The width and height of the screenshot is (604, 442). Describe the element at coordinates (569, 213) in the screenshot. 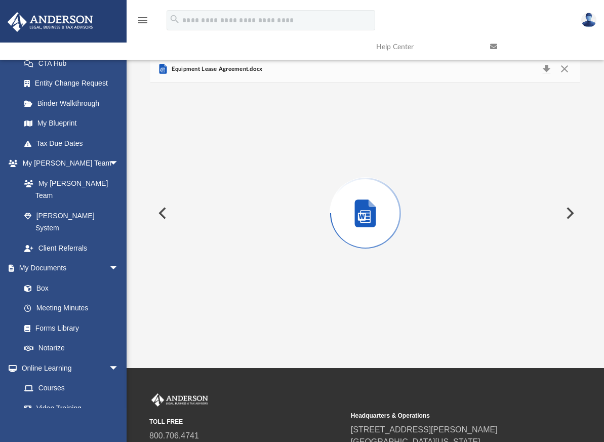

I see `button: Next File` at that location.